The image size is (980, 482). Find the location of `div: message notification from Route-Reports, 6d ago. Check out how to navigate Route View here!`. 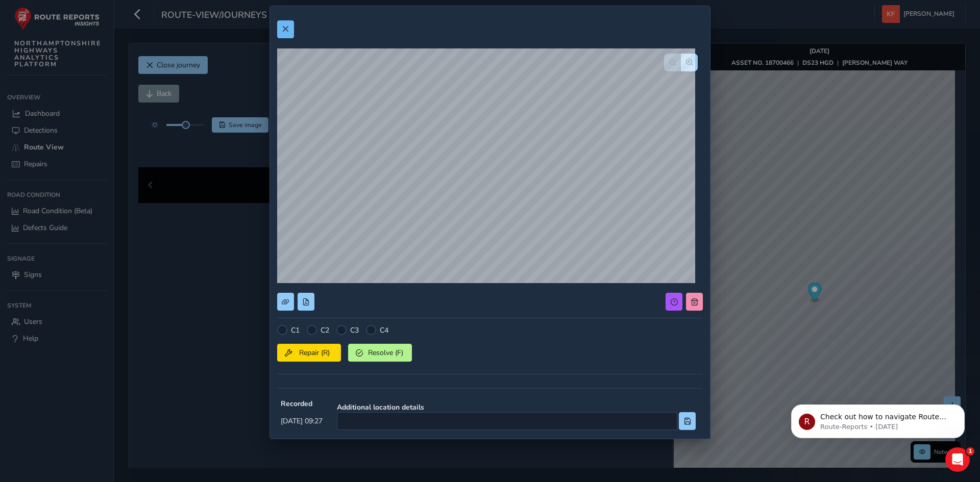

div: message notification from Route-Reports, 6d ago. Check out how to navigate Route View here! is located at coordinates (102, 38).